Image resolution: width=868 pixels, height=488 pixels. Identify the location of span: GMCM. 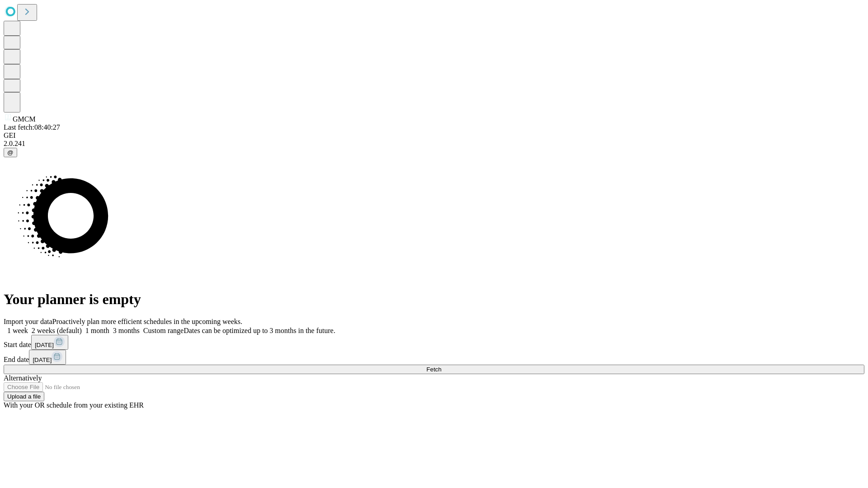
(24, 119).